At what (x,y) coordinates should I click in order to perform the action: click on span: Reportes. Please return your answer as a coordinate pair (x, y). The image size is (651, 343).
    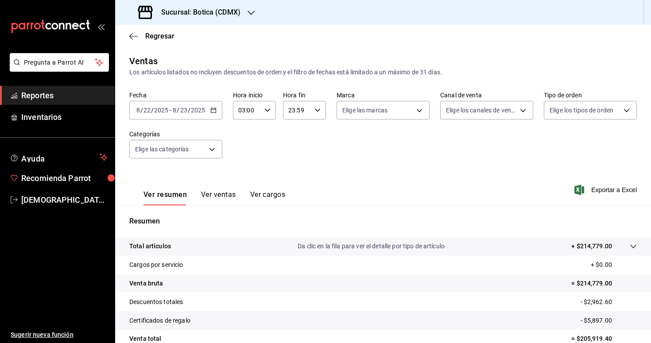
    Looking at the image, I should click on (64, 95).